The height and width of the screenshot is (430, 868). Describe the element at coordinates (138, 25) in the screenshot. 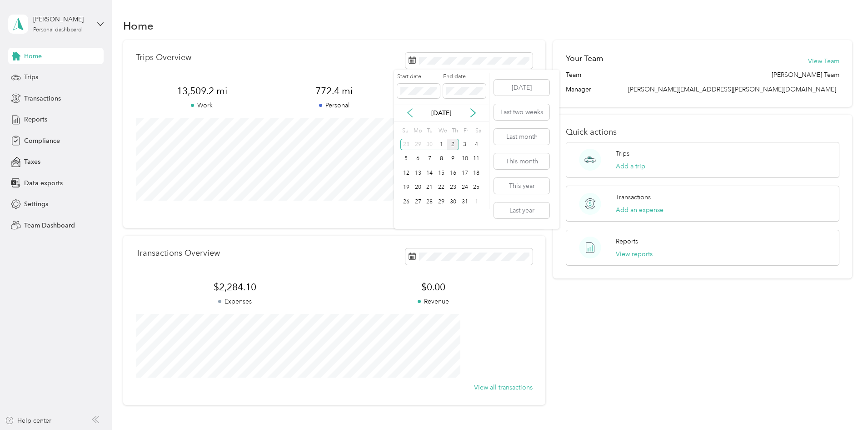

I see `h1: Home` at that location.